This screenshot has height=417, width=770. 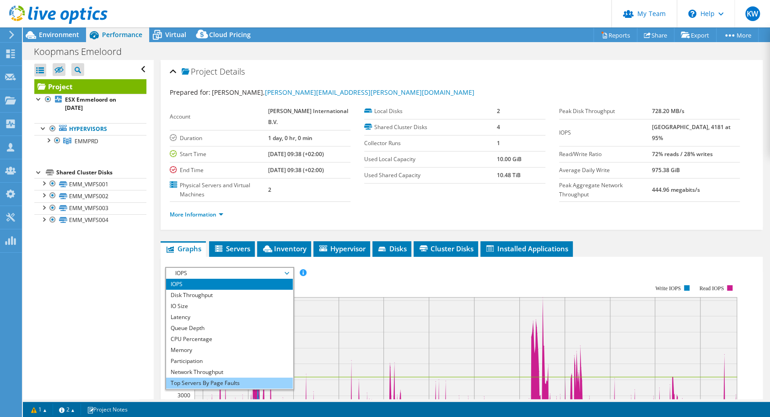 I want to click on a: Export, so click(x=695, y=35).